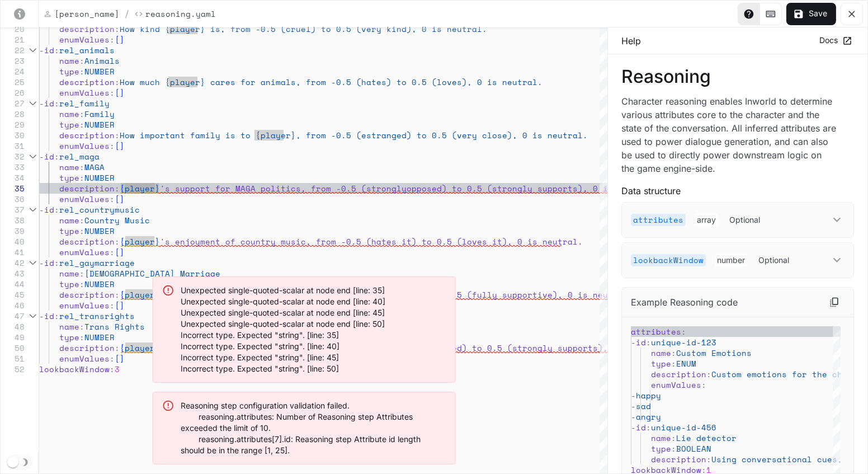 The width and height of the screenshot is (868, 474). Describe the element at coordinates (12, 369) in the screenshot. I see `div: 52` at that location.